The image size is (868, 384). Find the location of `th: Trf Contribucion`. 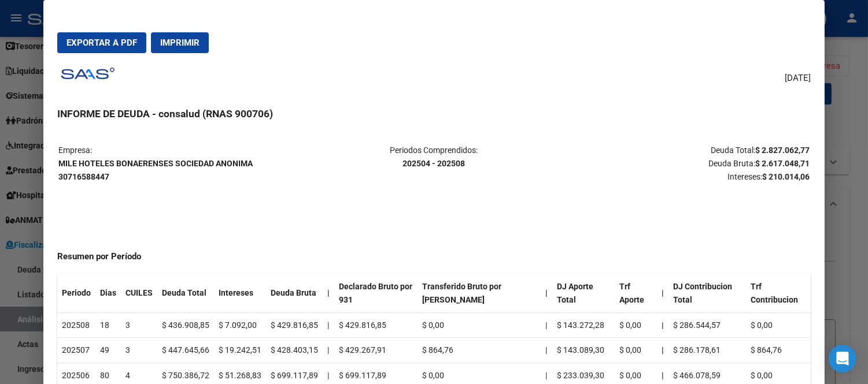

th: Trf Contribucion is located at coordinates (779, 294).